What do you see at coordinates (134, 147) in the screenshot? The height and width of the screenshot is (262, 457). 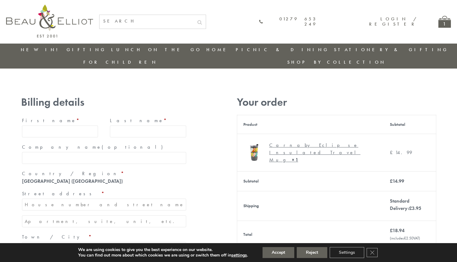 I see `span: (optional)` at bounding box center [134, 147].